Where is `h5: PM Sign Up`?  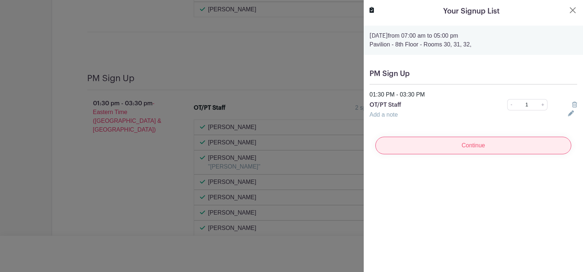
h5: PM Sign Up is located at coordinates (473, 74).